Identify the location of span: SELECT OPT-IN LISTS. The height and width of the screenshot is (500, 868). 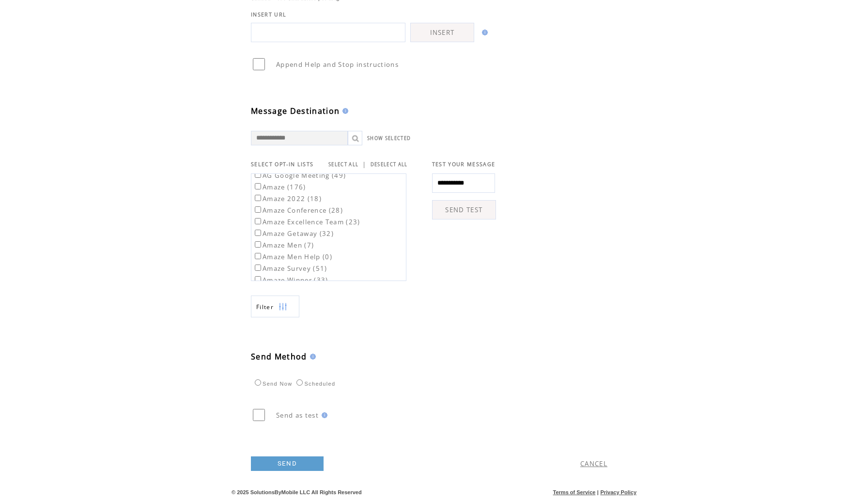
(282, 164).